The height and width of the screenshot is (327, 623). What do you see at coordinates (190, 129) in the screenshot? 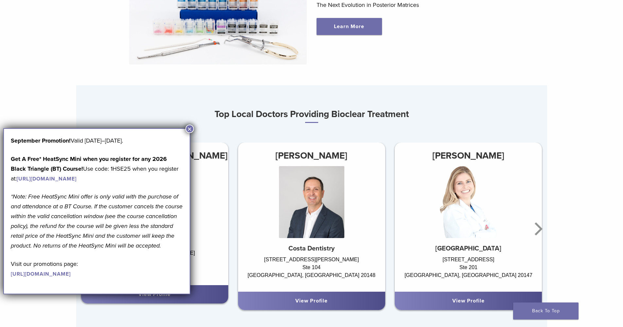
I see `button: Close` at bounding box center [190, 129].